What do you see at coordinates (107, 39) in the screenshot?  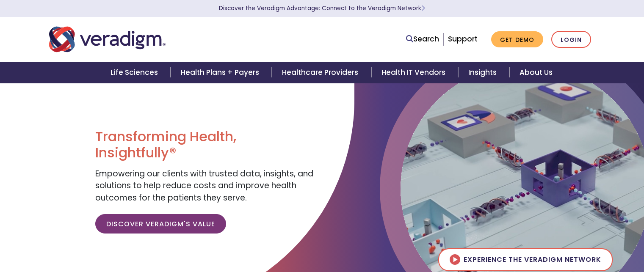 I see `img: Veradigm logo` at bounding box center [107, 39].